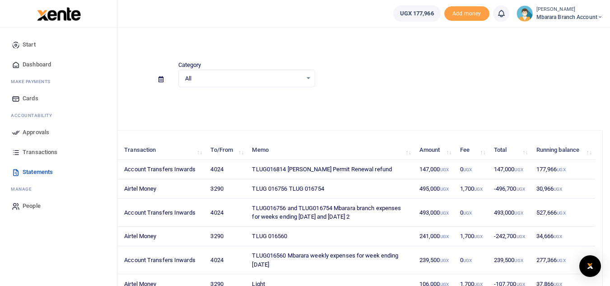 This screenshot has width=610, height=286. Describe the element at coordinates (58, 132) in the screenshot. I see `a: Approvals` at that location.